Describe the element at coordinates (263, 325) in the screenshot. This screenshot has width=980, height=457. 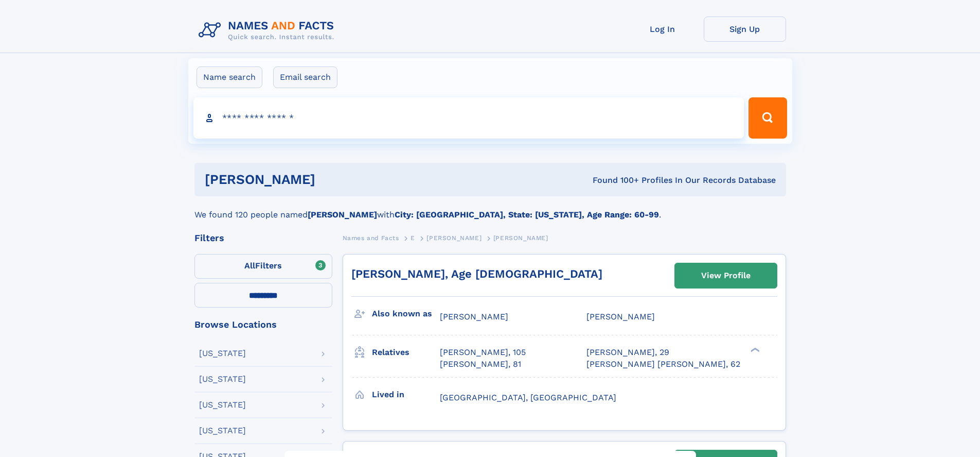
I see `div: Browse Locations` at that location.